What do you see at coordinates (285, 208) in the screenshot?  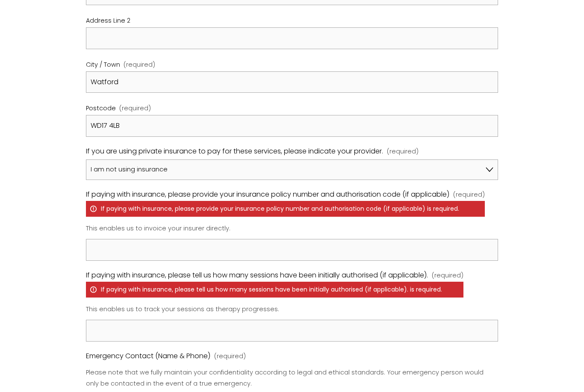 I see `p: If paying with insurance, please provide your insurance policy number and authorisation code (if ...` at bounding box center [285, 208].